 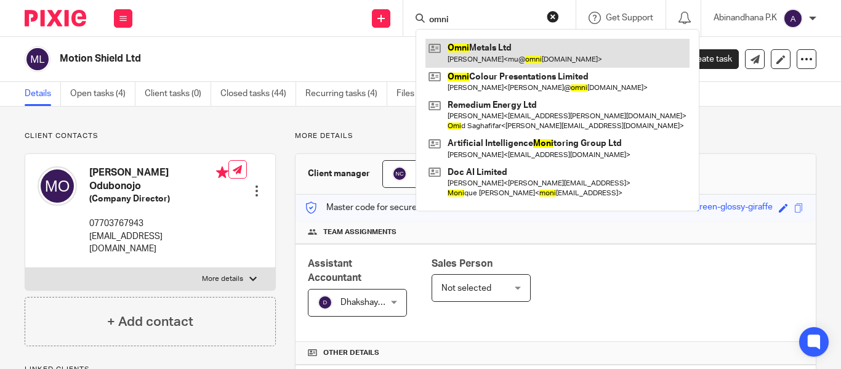 What do you see at coordinates (346, 94) in the screenshot?
I see `a: Recurring tasks (4)` at bounding box center [346, 94].